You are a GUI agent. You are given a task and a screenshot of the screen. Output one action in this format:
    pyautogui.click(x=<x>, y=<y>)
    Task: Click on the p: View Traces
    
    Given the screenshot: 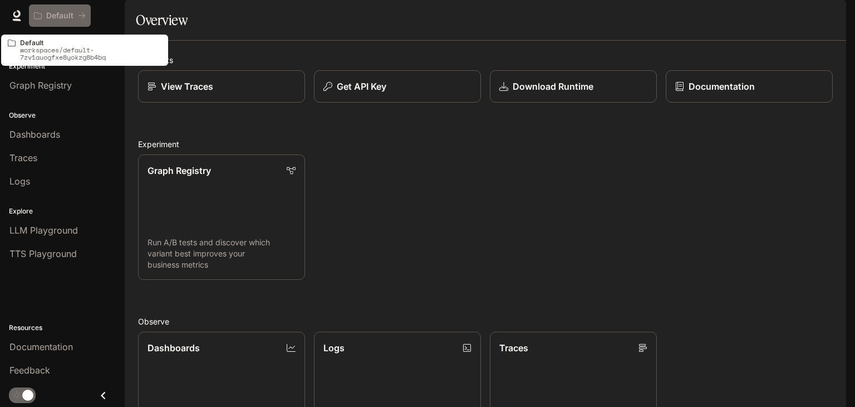 What is the action you would take?
    pyautogui.click(x=187, y=86)
    